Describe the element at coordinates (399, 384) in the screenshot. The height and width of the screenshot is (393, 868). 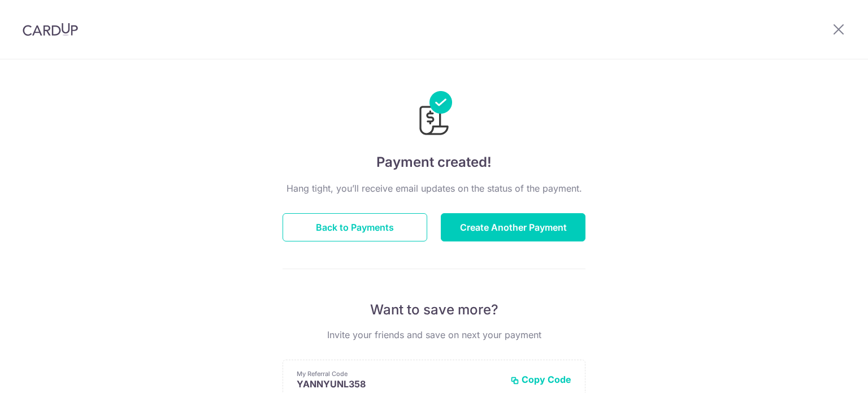
I see `p: YANNYUNL358` at that location.